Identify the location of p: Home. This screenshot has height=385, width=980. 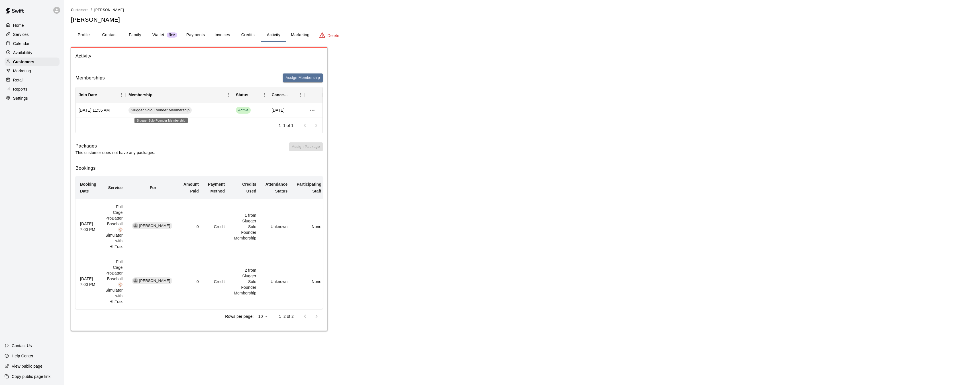
(19, 25).